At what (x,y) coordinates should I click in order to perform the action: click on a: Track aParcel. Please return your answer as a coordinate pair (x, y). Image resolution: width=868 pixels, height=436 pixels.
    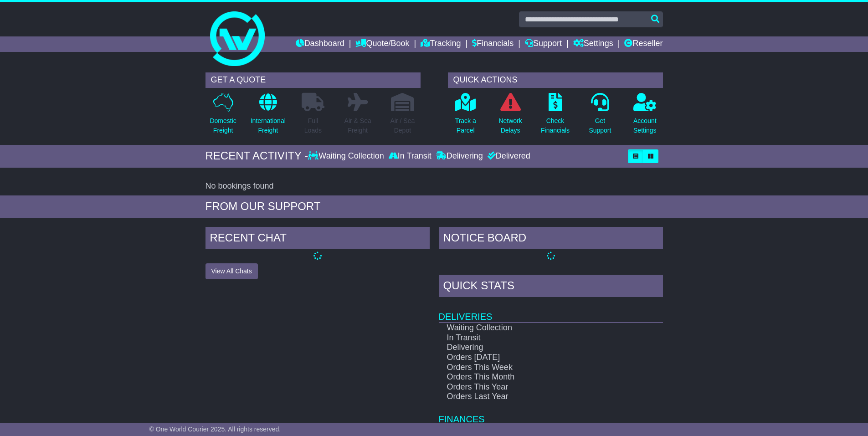
    Looking at the image, I should click on (466, 116).